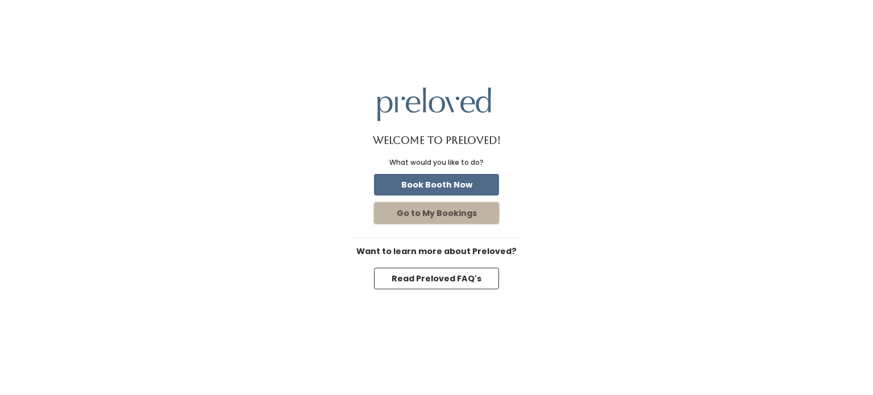  I want to click on h6: Want to learn more about Preloved?, so click(436, 252).